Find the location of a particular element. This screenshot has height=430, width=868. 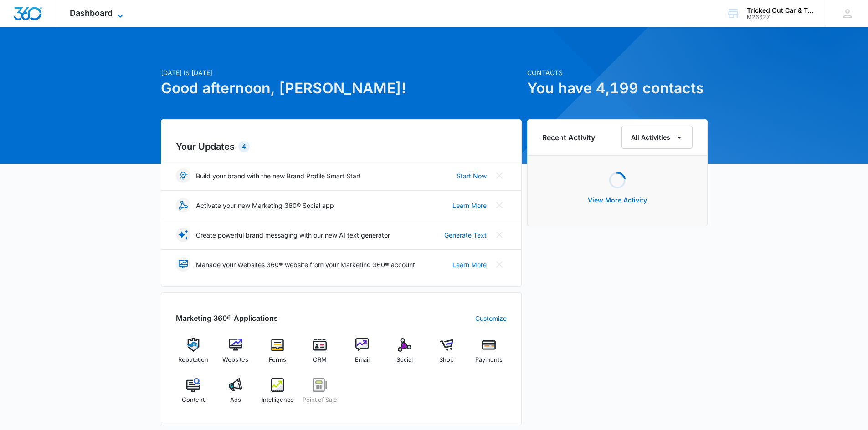

h2: Your Updates is located at coordinates (341, 146).